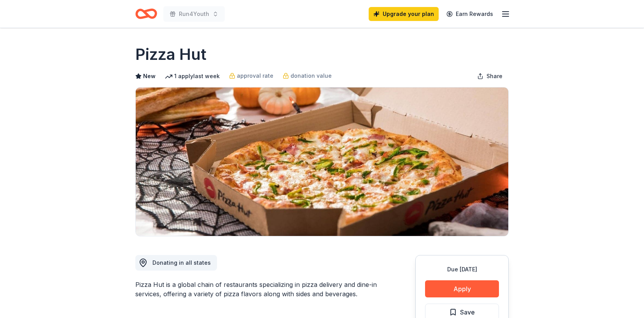 The image size is (644, 318). I want to click on span: New, so click(149, 76).